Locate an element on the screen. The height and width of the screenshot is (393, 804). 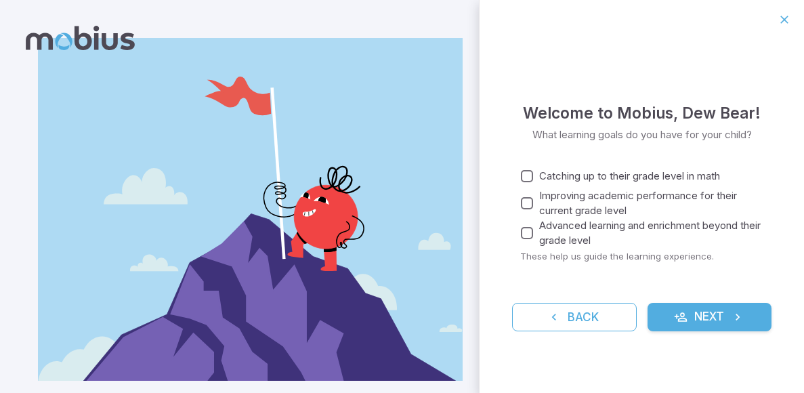
span: Catching up to their grade level in math is located at coordinates (629, 176).